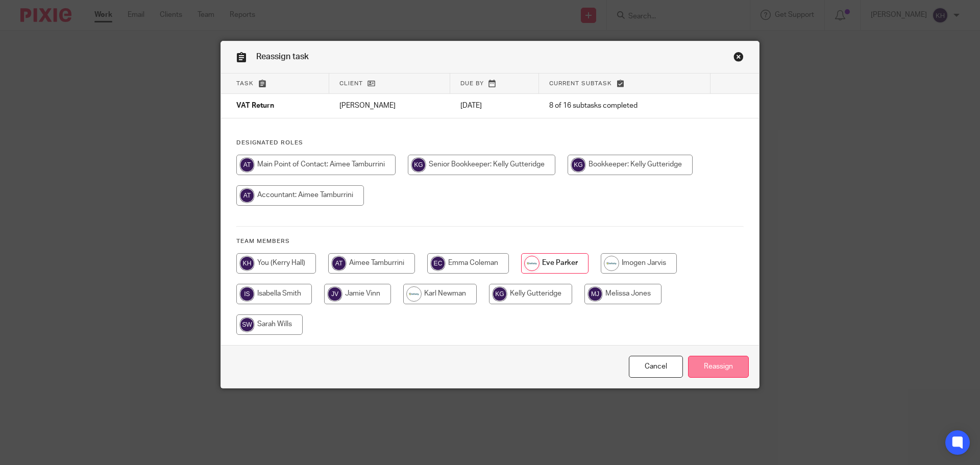 Image resolution: width=980 pixels, height=465 pixels. I want to click on span: Task, so click(245, 83).